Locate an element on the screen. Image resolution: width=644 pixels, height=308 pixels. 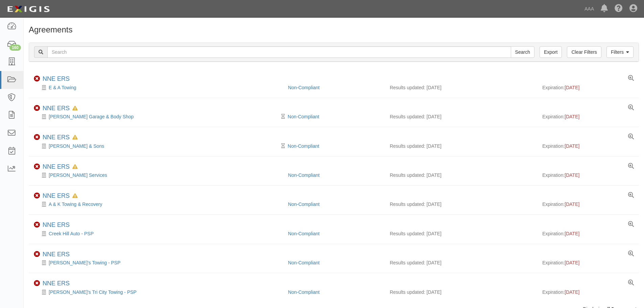
div: E & A Towing is located at coordinates (158, 88).